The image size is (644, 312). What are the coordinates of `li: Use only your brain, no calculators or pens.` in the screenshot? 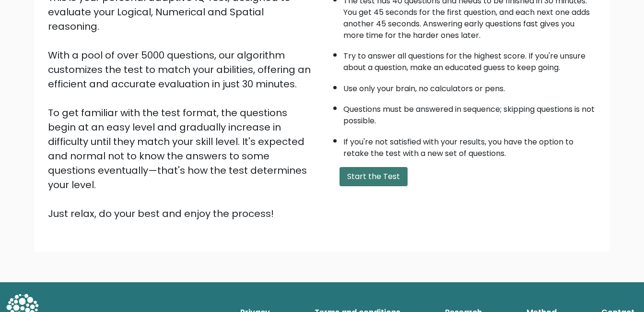 It's located at (470, 86).